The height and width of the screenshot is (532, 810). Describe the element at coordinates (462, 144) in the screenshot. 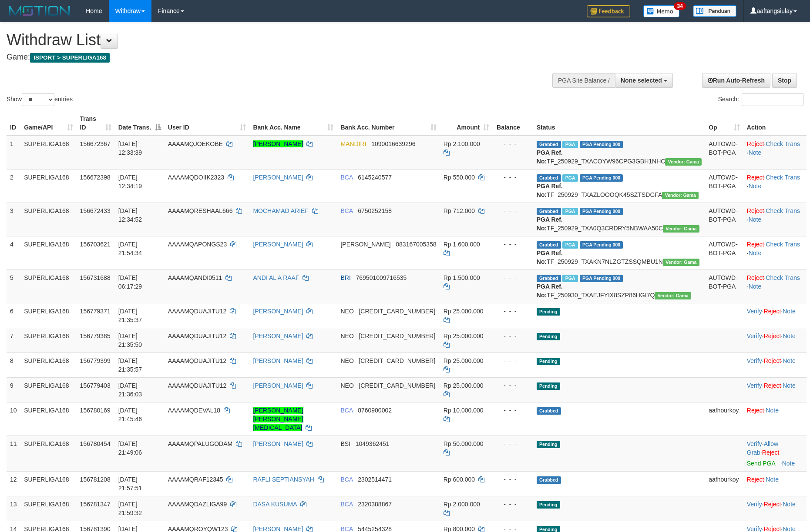

I see `span: Rp 2.100.000` at that location.